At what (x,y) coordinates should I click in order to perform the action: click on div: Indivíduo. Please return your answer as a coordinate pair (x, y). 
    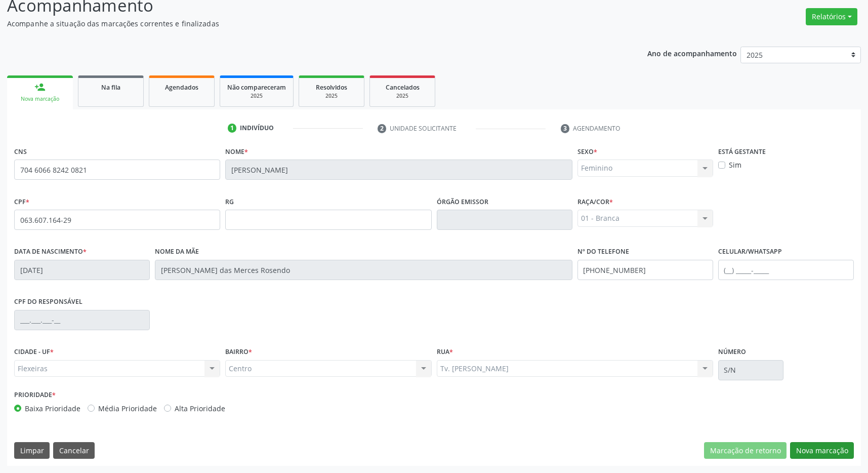
    Looking at the image, I should click on (257, 128).